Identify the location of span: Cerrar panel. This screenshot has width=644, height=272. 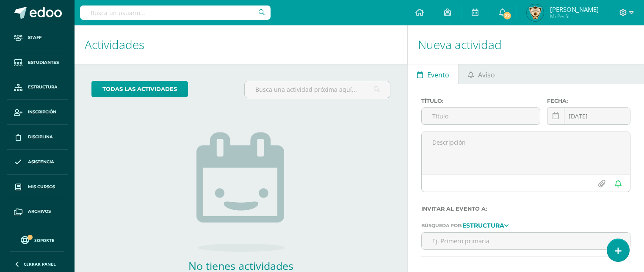
(40, 264).